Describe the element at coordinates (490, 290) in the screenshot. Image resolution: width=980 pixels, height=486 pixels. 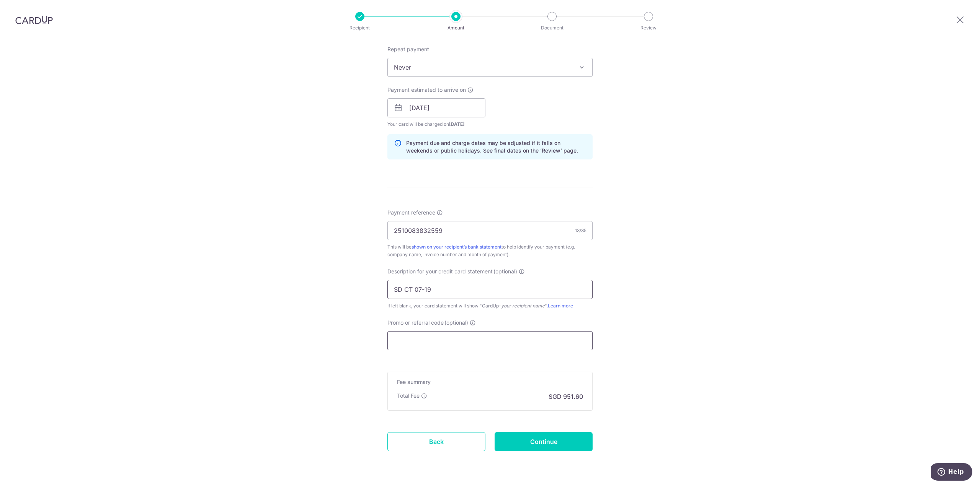
I see `input: Example: Rent` at that location.